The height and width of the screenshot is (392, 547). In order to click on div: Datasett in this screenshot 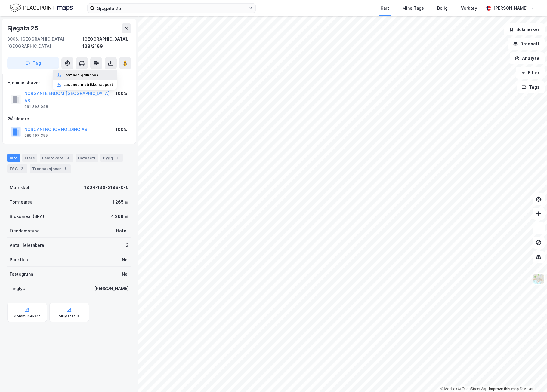, I will do `click(87, 158)`.